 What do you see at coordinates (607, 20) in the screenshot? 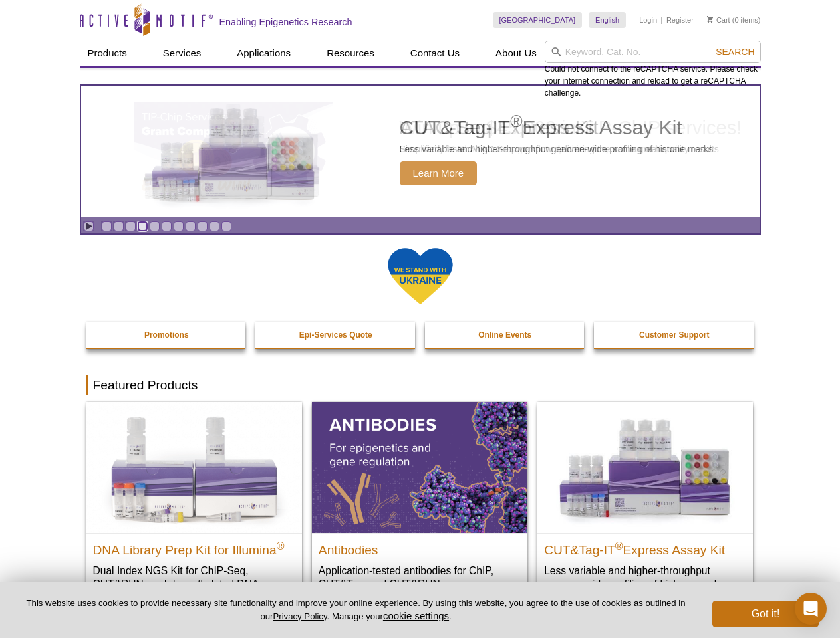
I see `a: English` at bounding box center [607, 20].